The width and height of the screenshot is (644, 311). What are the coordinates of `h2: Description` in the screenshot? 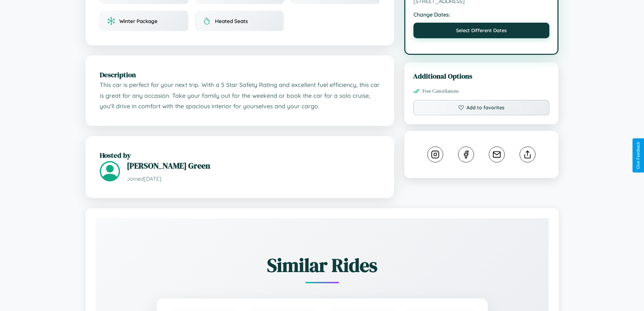 It's located at (240, 75).